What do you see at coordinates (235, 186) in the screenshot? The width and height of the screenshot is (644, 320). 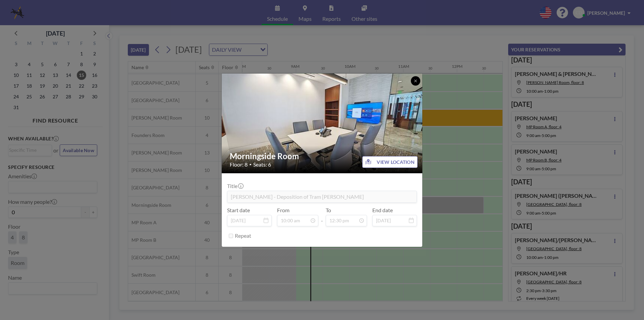 I see `label: Title` at bounding box center [235, 186].